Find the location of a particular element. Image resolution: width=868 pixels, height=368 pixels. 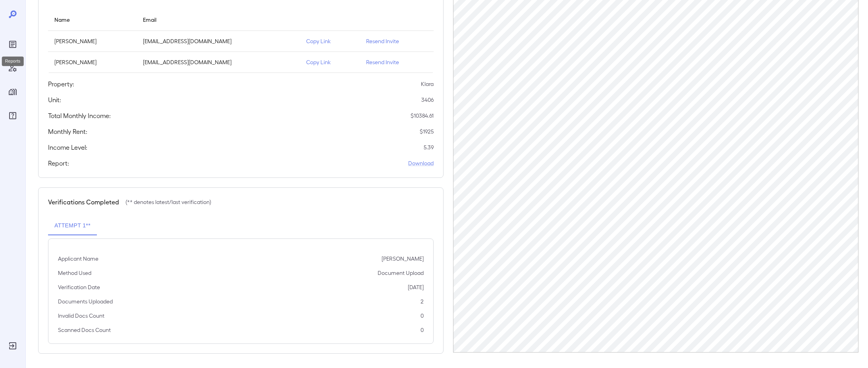

table: simple table is located at coordinates (241, 41).